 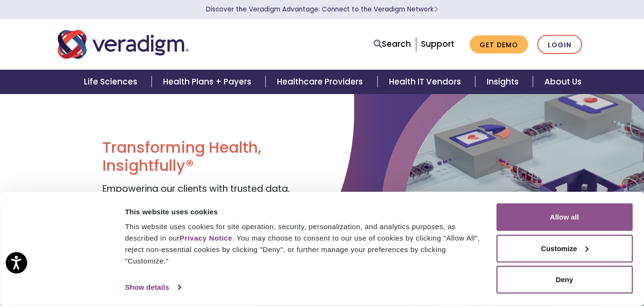 I want to click on span: Learn More, so click(x=436, y=9).